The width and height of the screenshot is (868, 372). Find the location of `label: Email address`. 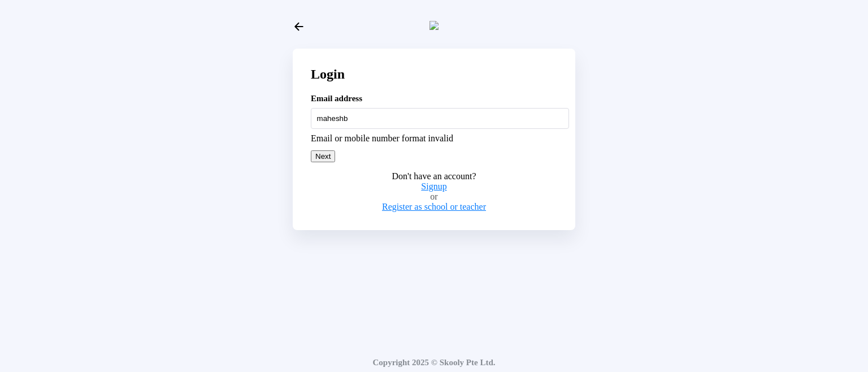

label: Email address is located at coordinates (336, 99).